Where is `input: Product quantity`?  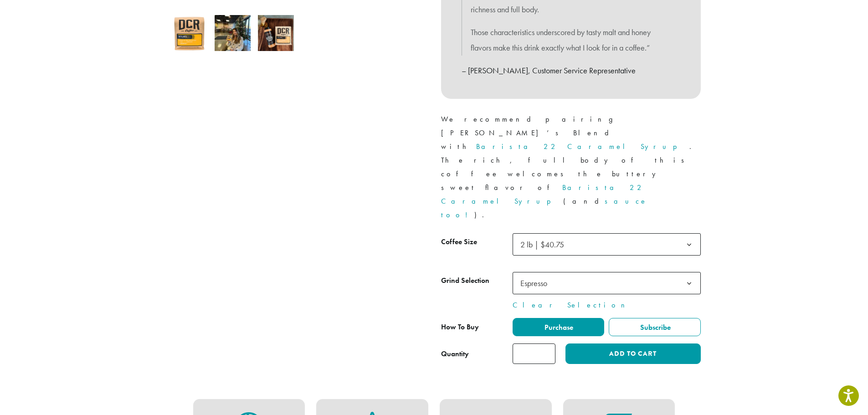
input: Product quantity is located at coordinates (534, 353).